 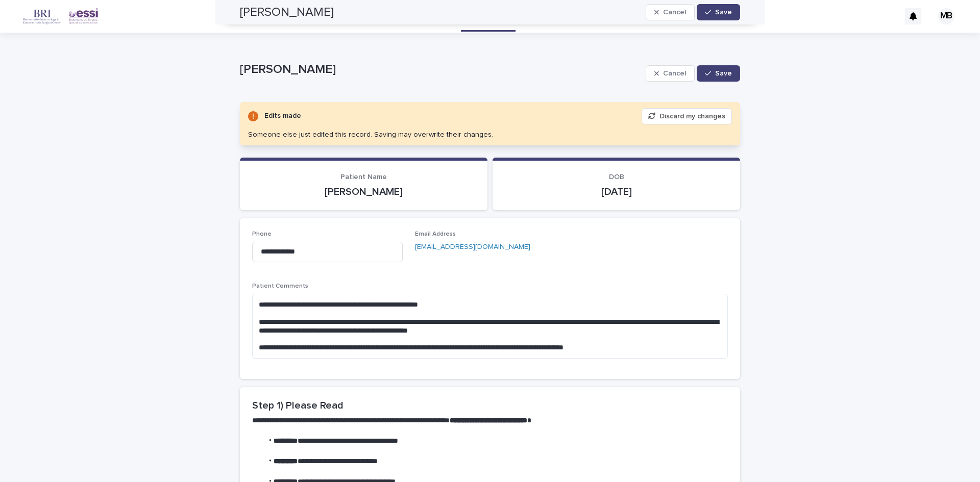 I want to click on button: Cancel, so click(x=670, y=74).